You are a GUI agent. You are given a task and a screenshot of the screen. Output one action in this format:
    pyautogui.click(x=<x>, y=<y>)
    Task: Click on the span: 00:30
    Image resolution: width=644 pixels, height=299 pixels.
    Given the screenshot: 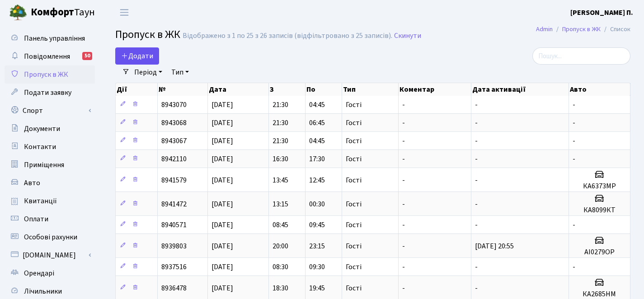 What is the action you would take?
    pyautogui.click(x=317, y=204)
    